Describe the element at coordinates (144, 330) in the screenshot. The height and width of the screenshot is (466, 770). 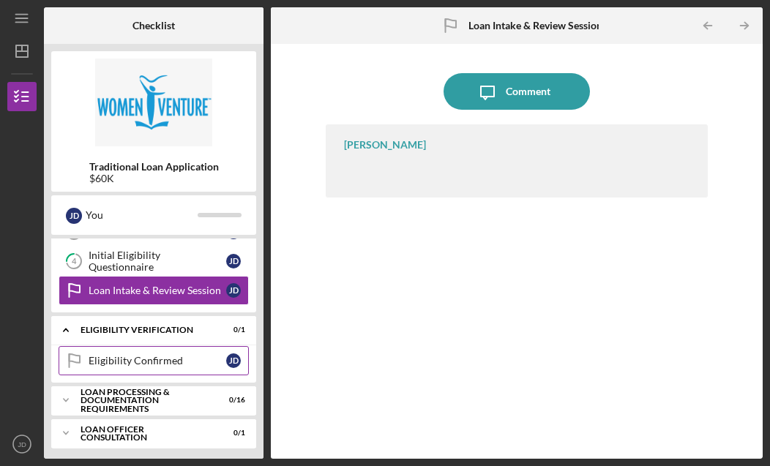
I see `div: Eligibility Verification` at that location.